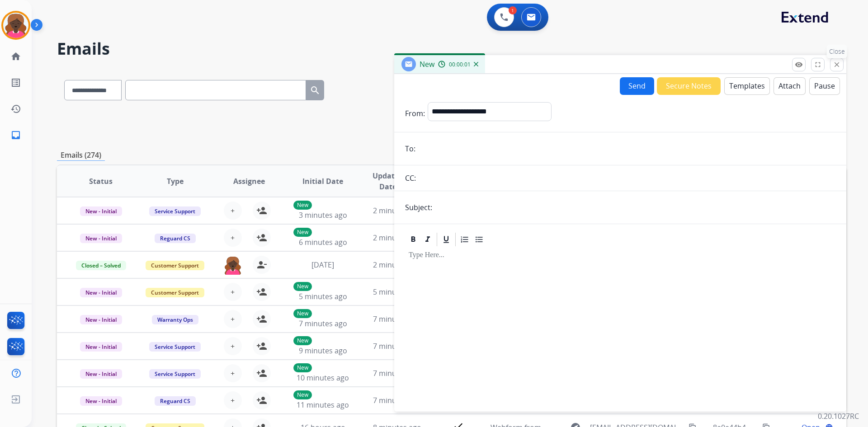 The width and height of the screenshot is (868, 427). I want to click on mat-icon: inbox, so click(16, 135).